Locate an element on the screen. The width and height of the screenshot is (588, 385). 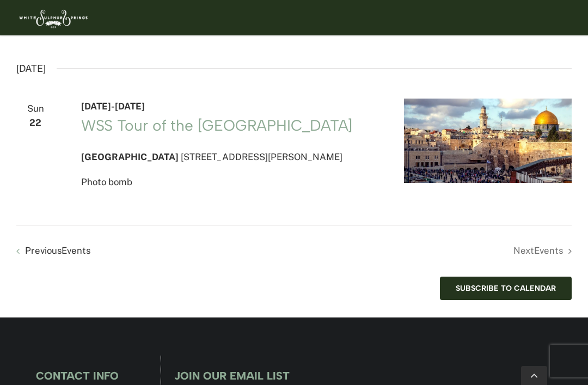
a: Signature Programs is located at coordinates (94, 52).